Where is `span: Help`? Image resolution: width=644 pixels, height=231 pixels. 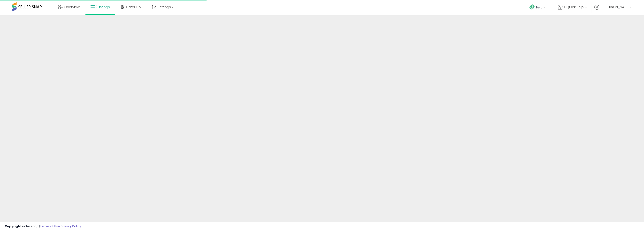 span: Help is located at coordinates (539, 7).